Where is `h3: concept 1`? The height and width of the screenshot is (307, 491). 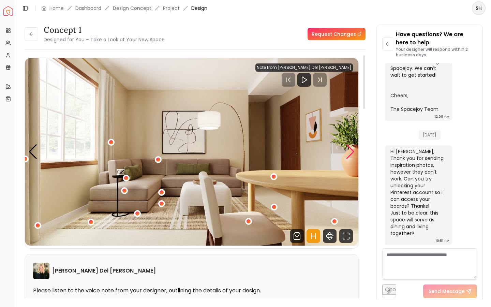 h3: concept 1 is located at coordinates (104, 30).